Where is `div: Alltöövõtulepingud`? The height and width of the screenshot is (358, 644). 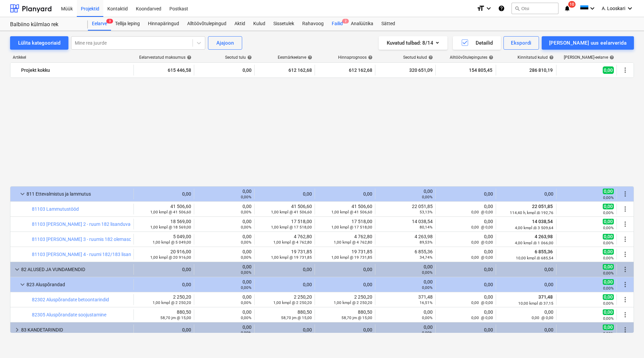 div: Alltöövõtulepingud is located at coordinates (207, 24).